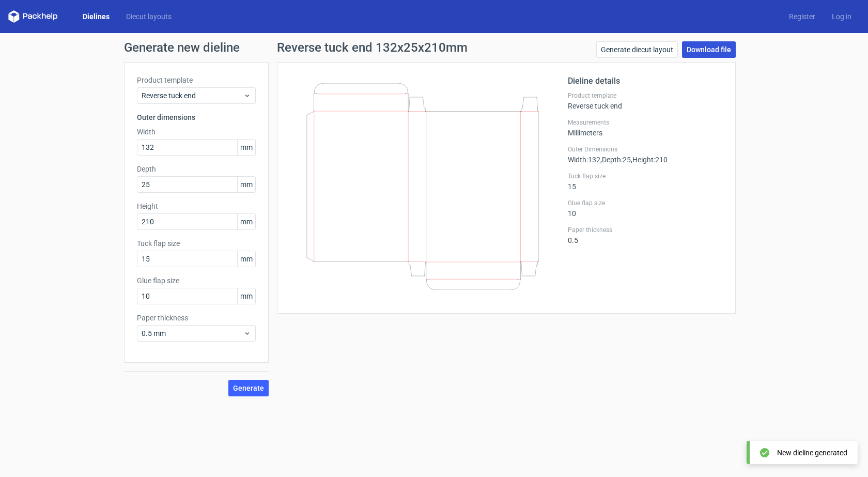 The width and height of the screenshot is (868, 477). I want to click on label: Depth, so click(196, 169).